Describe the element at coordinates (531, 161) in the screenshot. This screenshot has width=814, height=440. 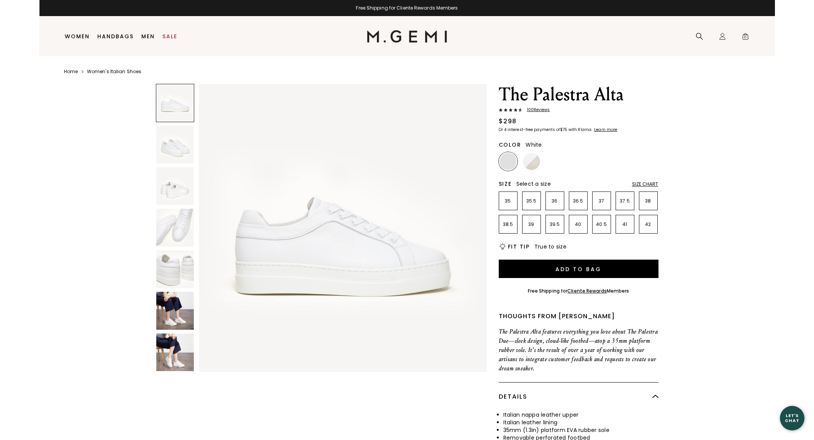
I see `img: White and Sandstone` at that location.